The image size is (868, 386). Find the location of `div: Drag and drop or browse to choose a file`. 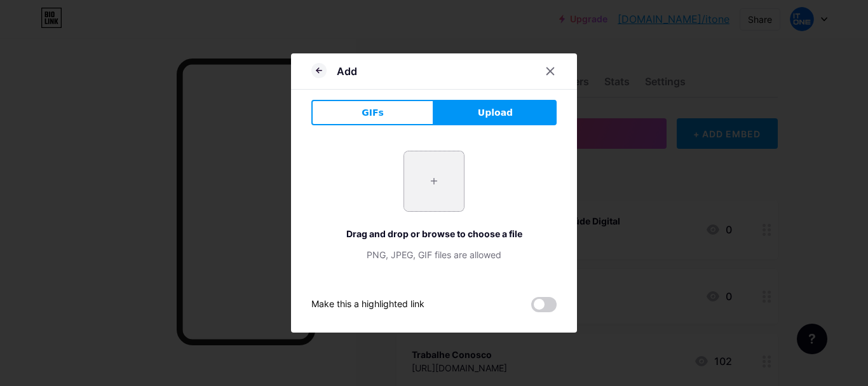

div: Drag and drop or browse to choose a file is located at coordinates (434, 233).